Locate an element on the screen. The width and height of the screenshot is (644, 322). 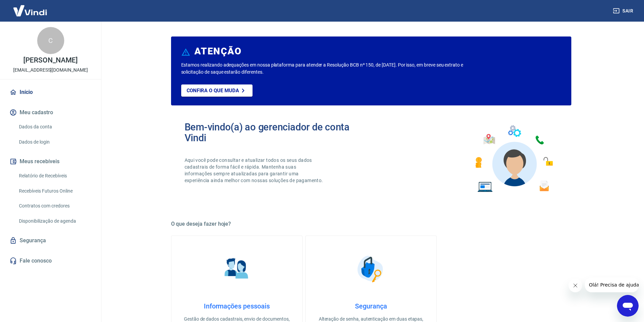
a: Confira o que muda is located at coordinates (217, 91).